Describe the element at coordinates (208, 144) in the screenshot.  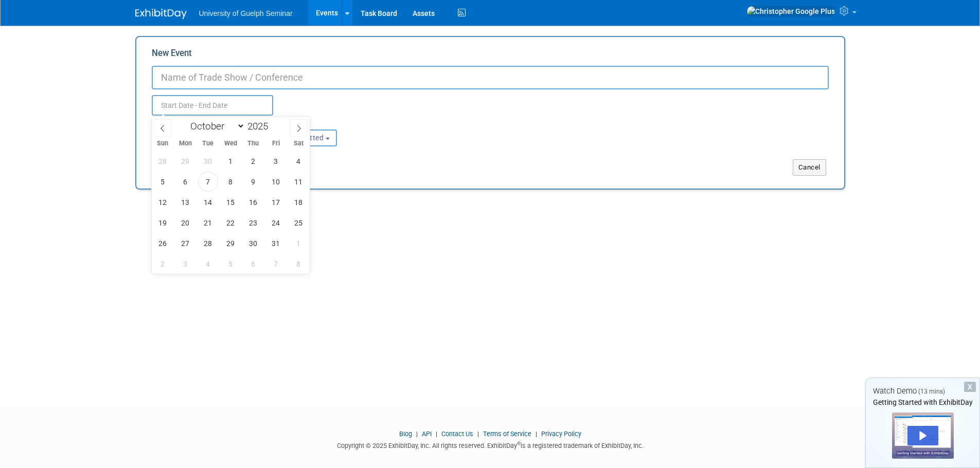
I see `span: Tue` at that location.